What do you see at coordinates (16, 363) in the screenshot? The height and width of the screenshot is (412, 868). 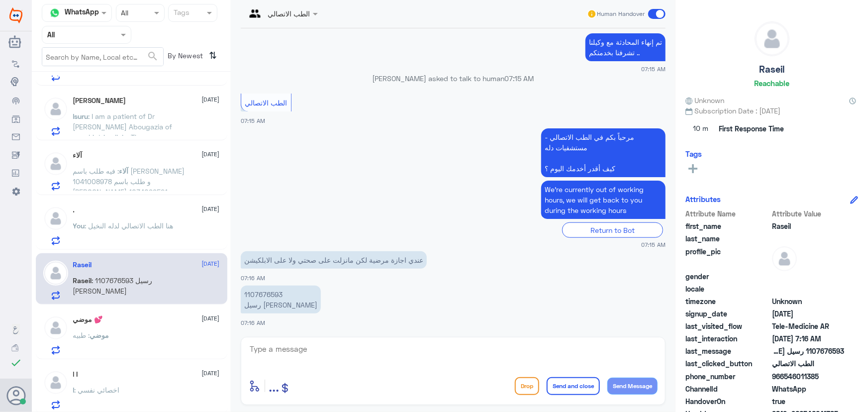 I see `i: check` at bounding box center [16, 363].